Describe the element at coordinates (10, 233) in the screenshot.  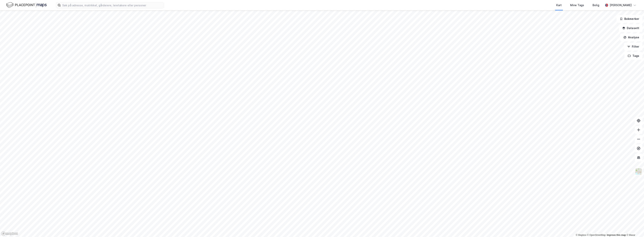
I see `a: Mapbox homepage` at that location.